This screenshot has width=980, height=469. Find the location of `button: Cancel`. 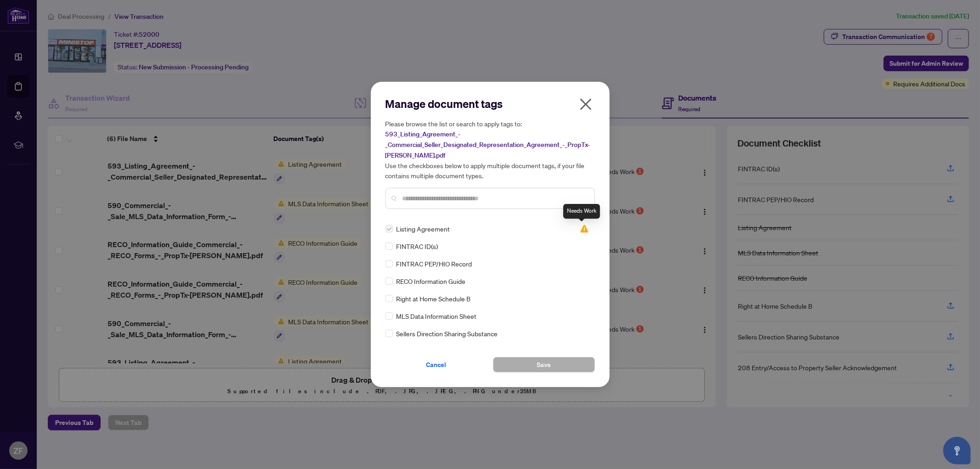

button: Cancel is located at coordinates (436, 365).